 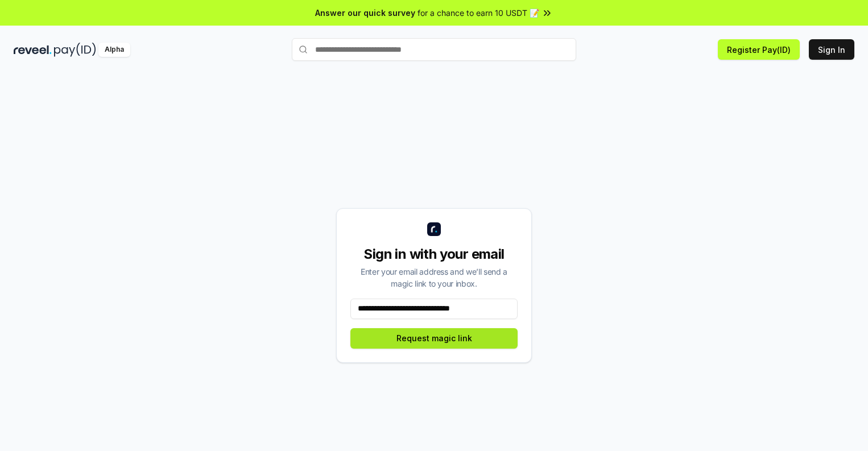 What do you see at coordinates (759, 49) in the screenshot?
I see `button: Register Pay(ID)` at bounding box center [759, 49].